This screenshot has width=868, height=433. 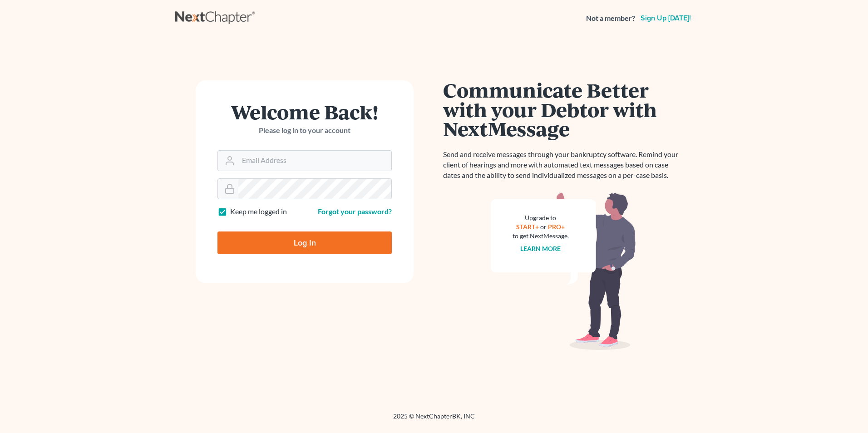 What do you see at coordinates (434, 420) in the screenshot?
I see `div: 2025 © NextChapterBK, INC` at bounding box center [434, 420].